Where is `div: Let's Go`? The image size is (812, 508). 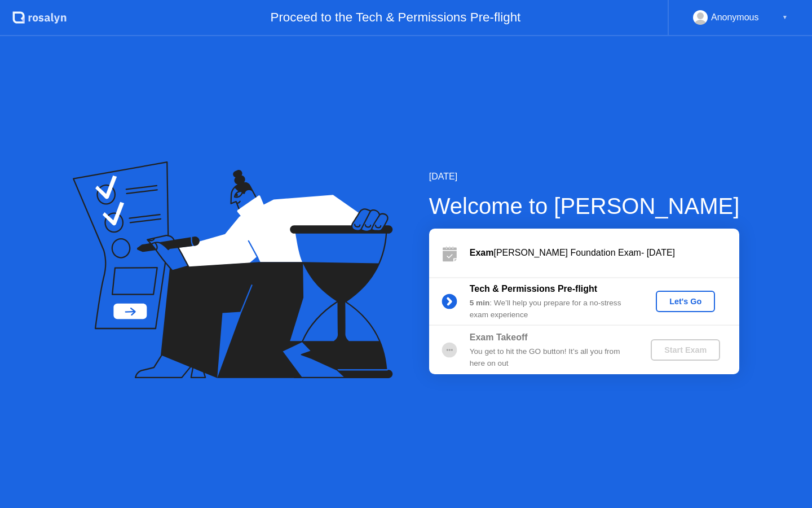
div: Let's Go is located at coordinates (685, 301).